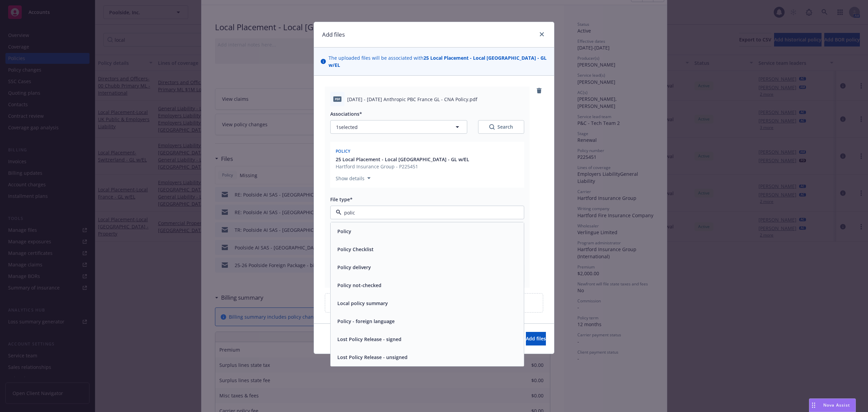 The height and width of the screenshot is (412, 868). What do you see at coordinates (814, 405) in the screenshot?
I see `div: Drag to move` at bounding box center [814, 405].